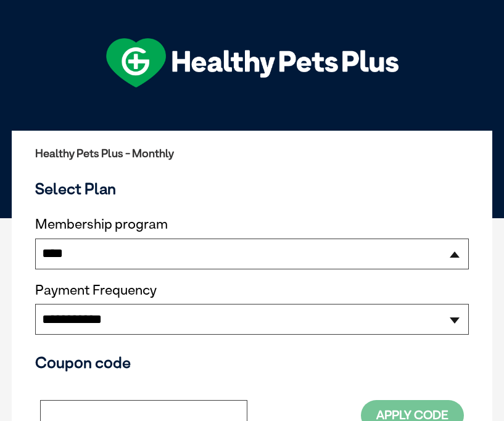 The image size is (504, 421). Describe the element at coordinates (252, 188) in the screenshot. I see `h3: Select Plan` at that location.